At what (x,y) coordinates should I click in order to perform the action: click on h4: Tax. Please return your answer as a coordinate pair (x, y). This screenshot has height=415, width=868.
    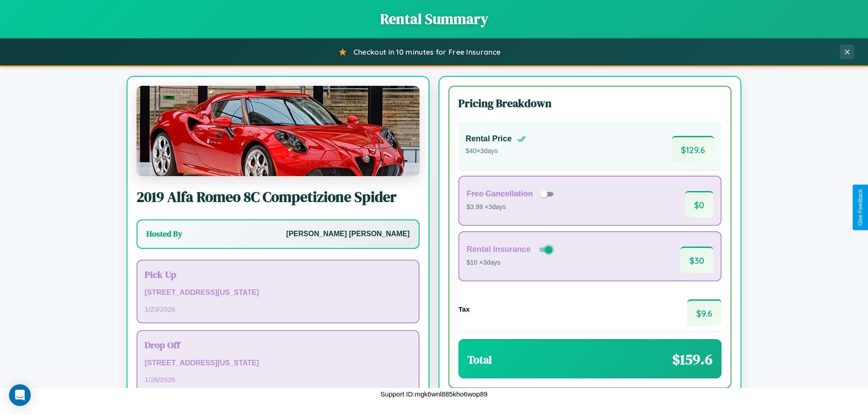
    Looking at the image, I should click on (464, 309).